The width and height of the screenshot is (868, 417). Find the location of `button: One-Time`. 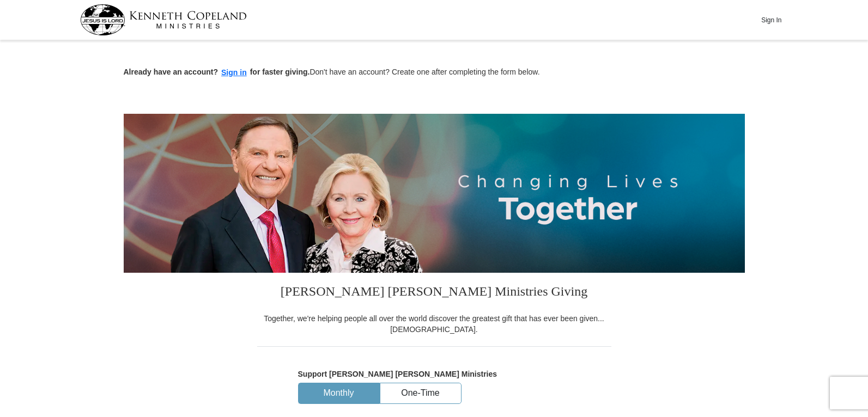

button: One-Time is located at coordinates (421, 393).